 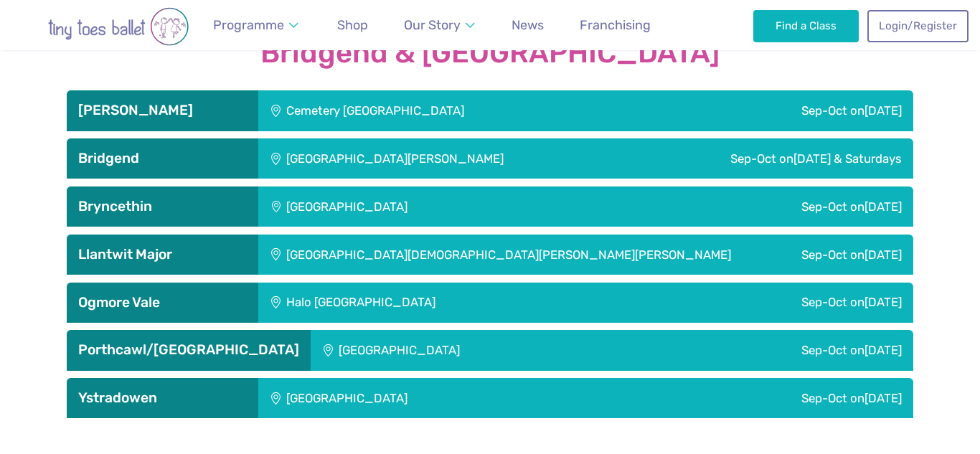 I want to click on h3: Ystradowen, so click(x=162, y=398).